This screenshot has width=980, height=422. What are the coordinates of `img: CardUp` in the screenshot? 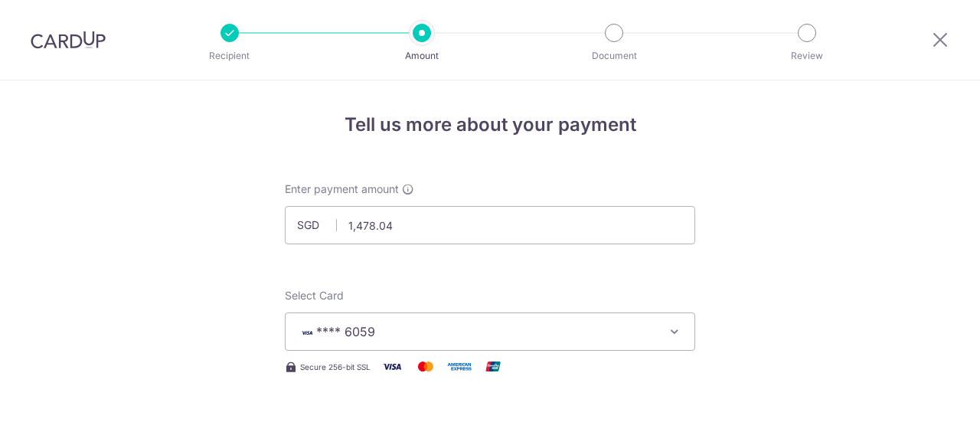 It's located at (68, 40).